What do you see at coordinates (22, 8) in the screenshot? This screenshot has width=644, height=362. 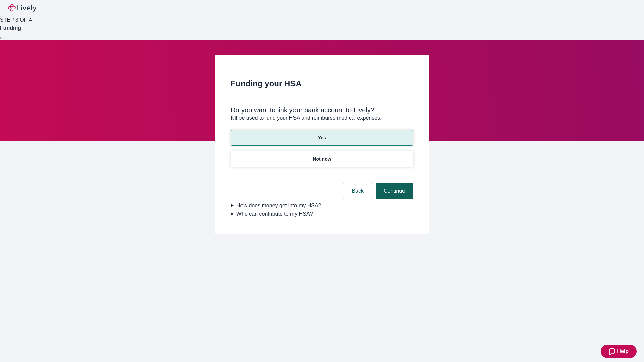 I see `img: Lively` at bounding box center [22, 8].